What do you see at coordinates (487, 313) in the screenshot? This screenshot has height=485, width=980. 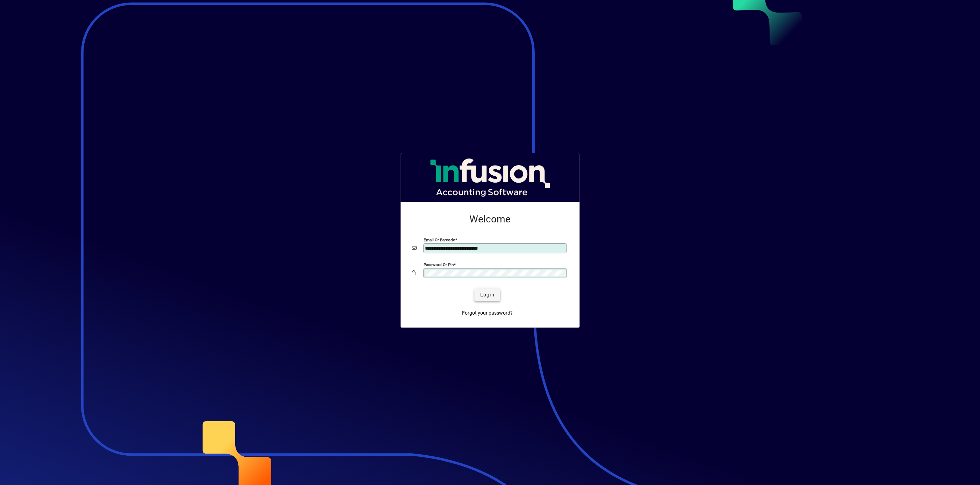 I see `a: Forgot your password?` at bounding box center [487, 313].